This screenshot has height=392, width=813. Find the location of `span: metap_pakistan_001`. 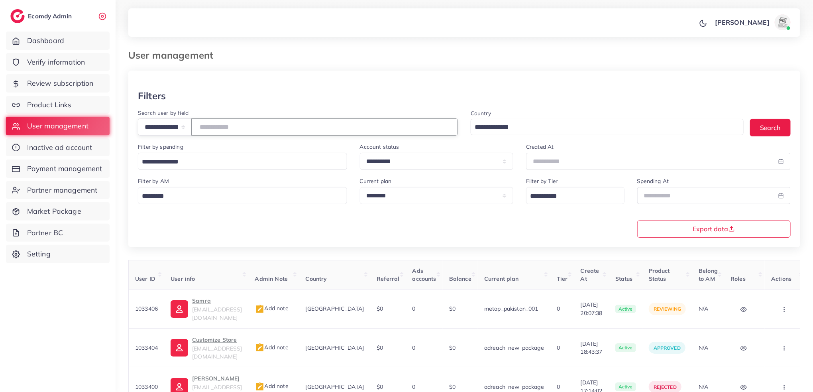

span: metap_pakistan_001 is located at coordinates (512, 309).